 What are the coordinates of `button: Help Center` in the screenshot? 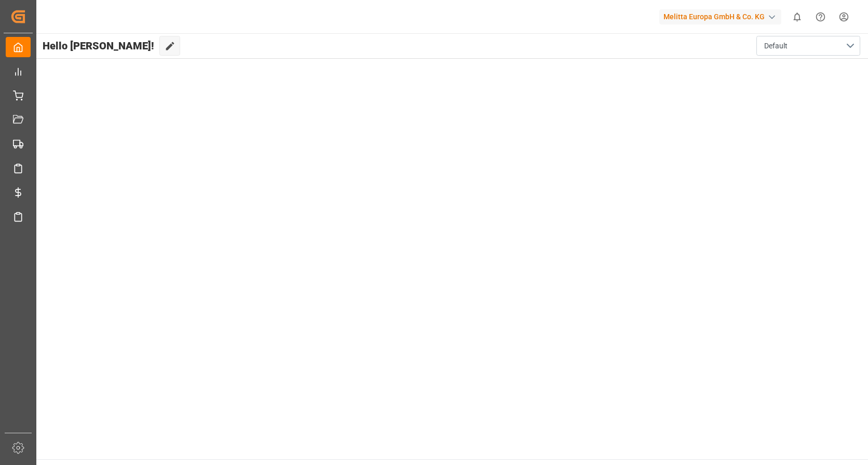 It's located at (821, 16).